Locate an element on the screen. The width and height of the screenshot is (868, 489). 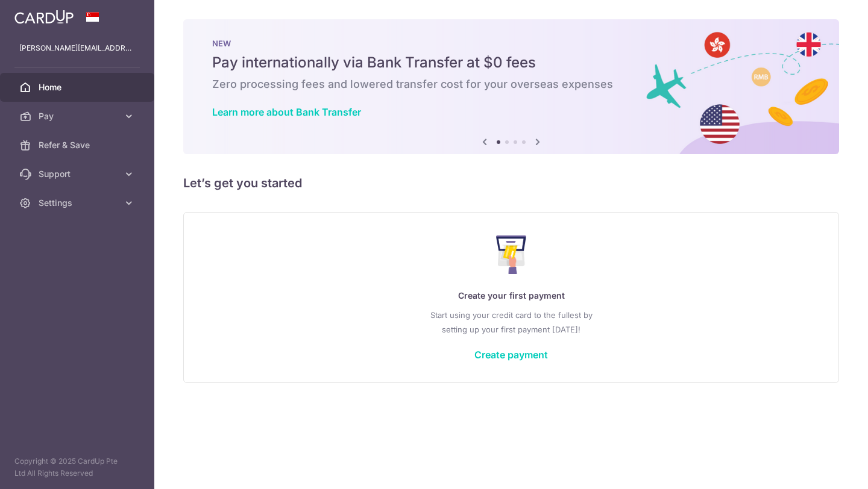
p: NEW is located at coordinates (511, 43).